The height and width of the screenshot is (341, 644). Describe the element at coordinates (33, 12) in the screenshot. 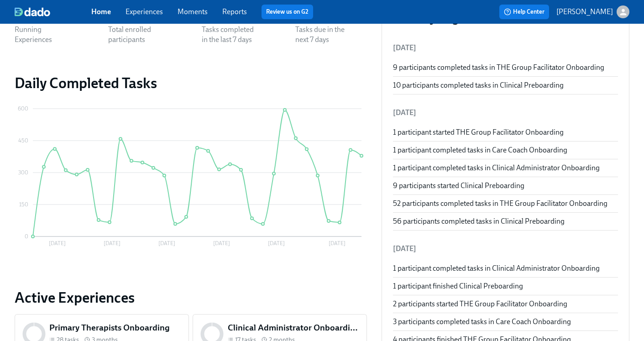

I see `img: dado` at that location.